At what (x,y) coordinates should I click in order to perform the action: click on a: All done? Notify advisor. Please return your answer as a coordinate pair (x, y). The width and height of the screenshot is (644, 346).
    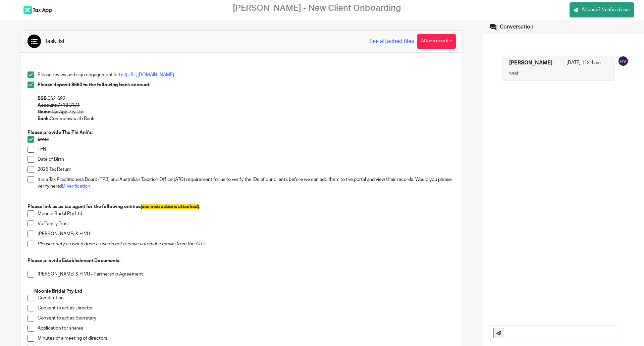
    Looking at the image, I should click on (602, 10).